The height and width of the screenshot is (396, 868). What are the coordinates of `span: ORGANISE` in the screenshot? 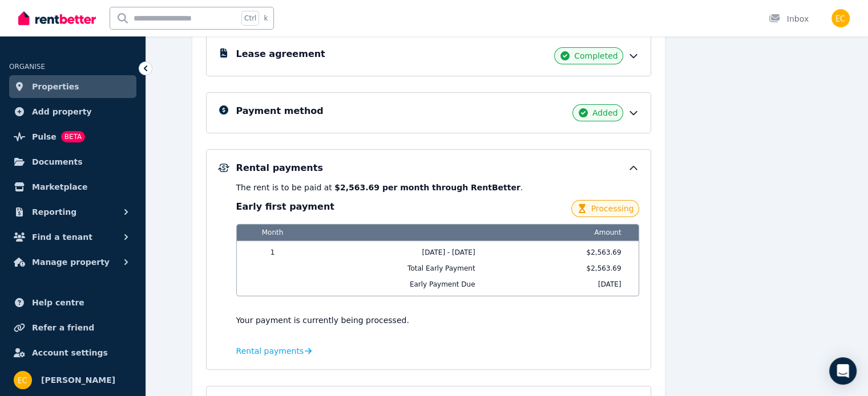 It's located at (27, 66).